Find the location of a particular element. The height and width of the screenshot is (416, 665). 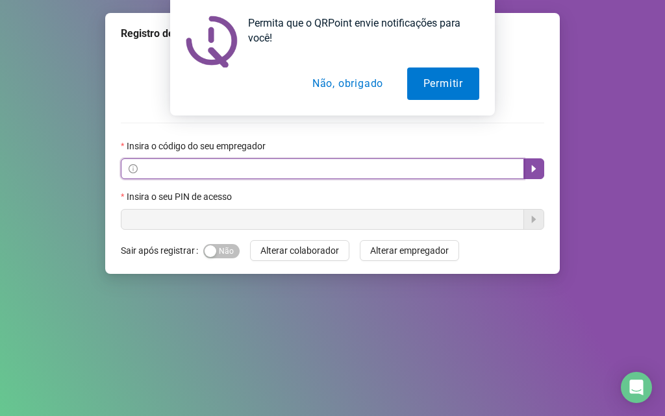

div: Permita que o QRPoint envie notificações para você! is located at coordinates (359, 31).